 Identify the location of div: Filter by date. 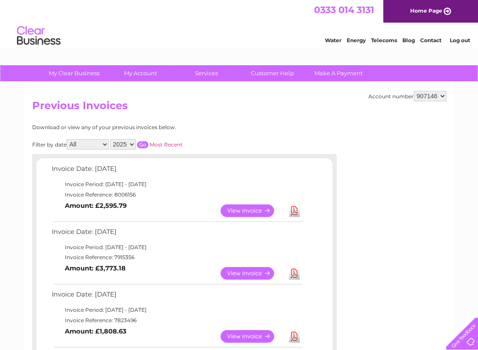
(146, 145).